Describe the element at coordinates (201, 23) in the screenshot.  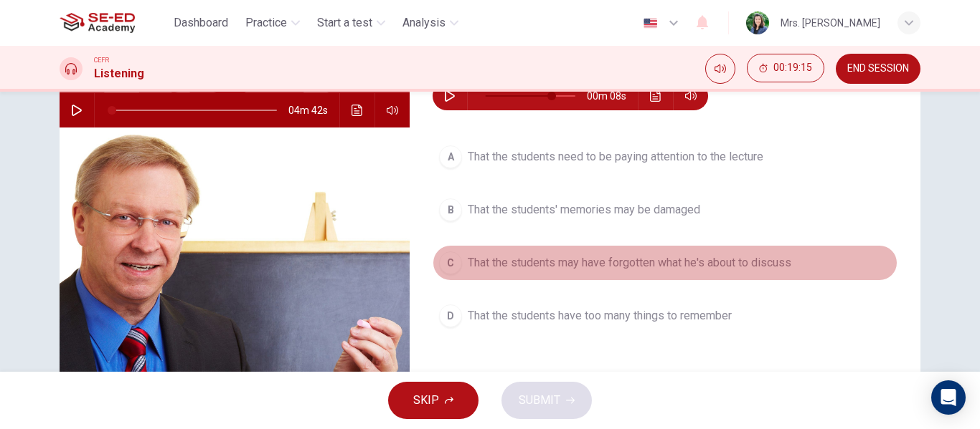
I see `a: Dashboard` at that location.